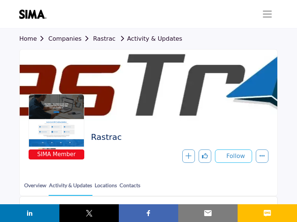  Describe the element at coordinates (208, 213) in the screenshot. I see `img: email sharing button` at that location.